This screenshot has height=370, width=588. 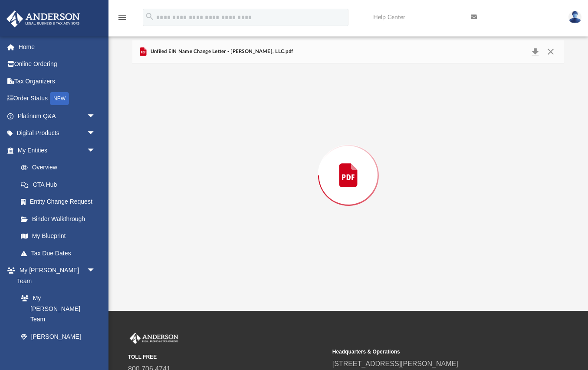 What do you see at coordinates (550, 52) in the screenshot?
I see `button: Close` at bounding box center [550, 52].